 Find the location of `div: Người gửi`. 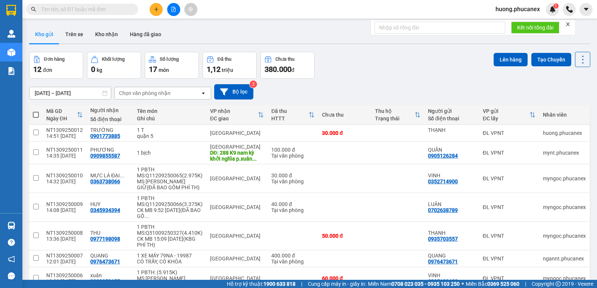

div: Người gửi is located at coordinates (451, 111).